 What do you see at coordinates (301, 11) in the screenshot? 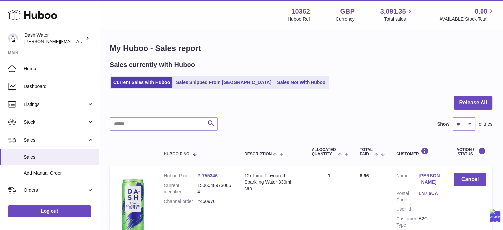
I see `strong: 10362` at bounding box center [301, 11].